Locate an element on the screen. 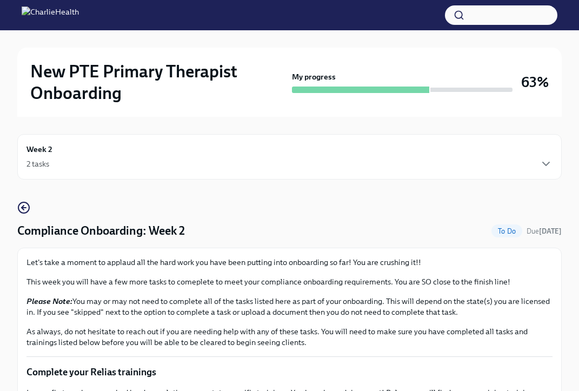 The height and width of the screenshot is (391, 579). strong: Please Note: is located at coordinates (49, 301).